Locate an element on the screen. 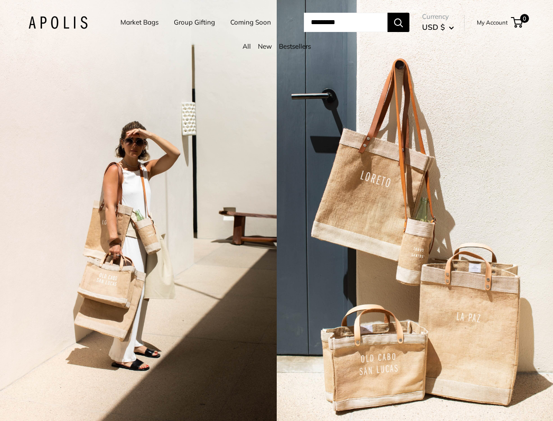  input: Search... is located at coordinates (346, 22).